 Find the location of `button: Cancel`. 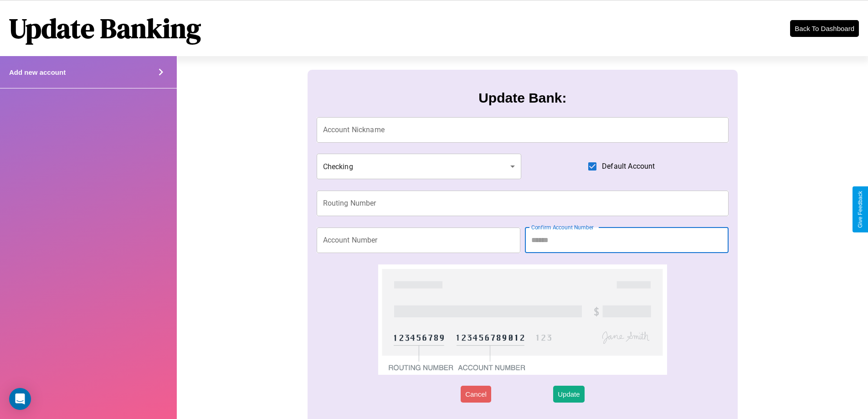

button: Cancel is located at coordinates (476, 394).